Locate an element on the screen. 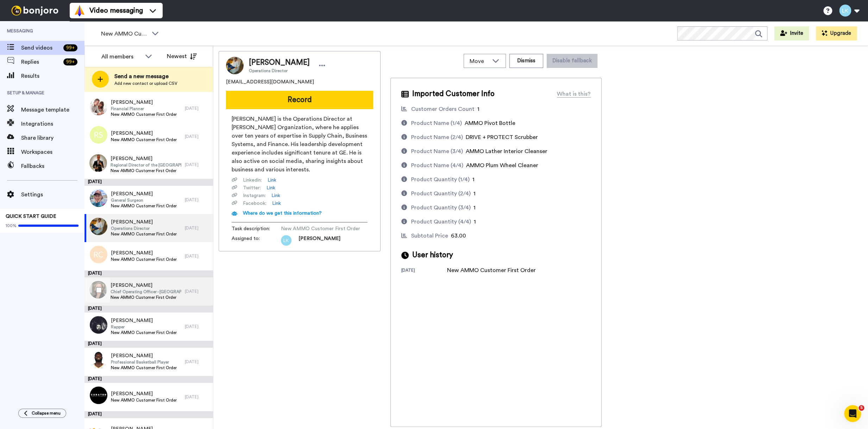  div: Customer Orders Count is located at coordinates (443, 110).